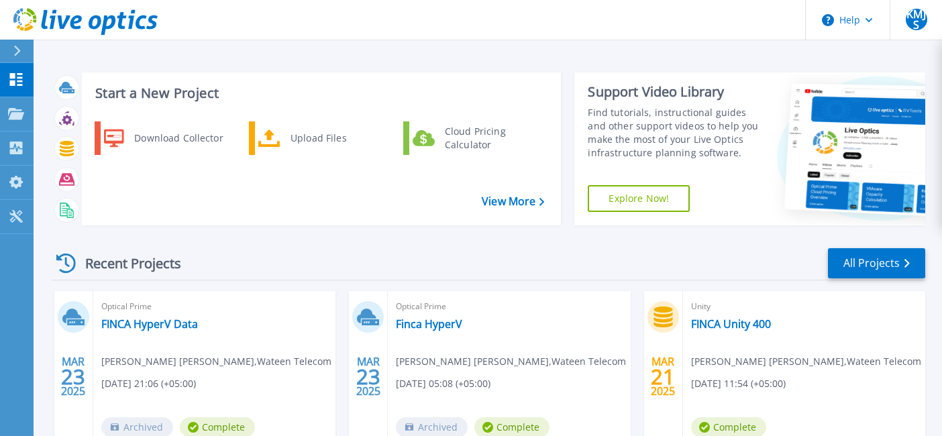 Image resolution: width=942 pixels, height=436 pixels. Describe the element at coordinates (675, 92) in the screenshot. I see `div: Support Video Library` at that location.